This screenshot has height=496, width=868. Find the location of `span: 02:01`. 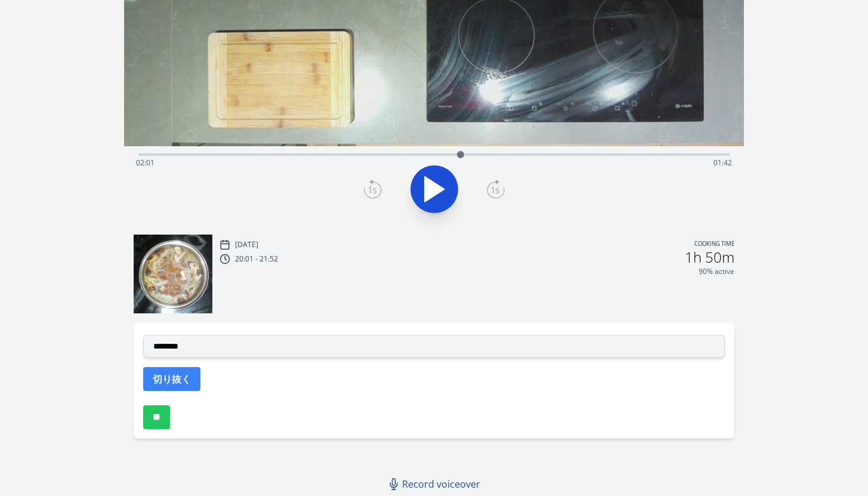

span: 02:01 is located at coordinates (145, 162).